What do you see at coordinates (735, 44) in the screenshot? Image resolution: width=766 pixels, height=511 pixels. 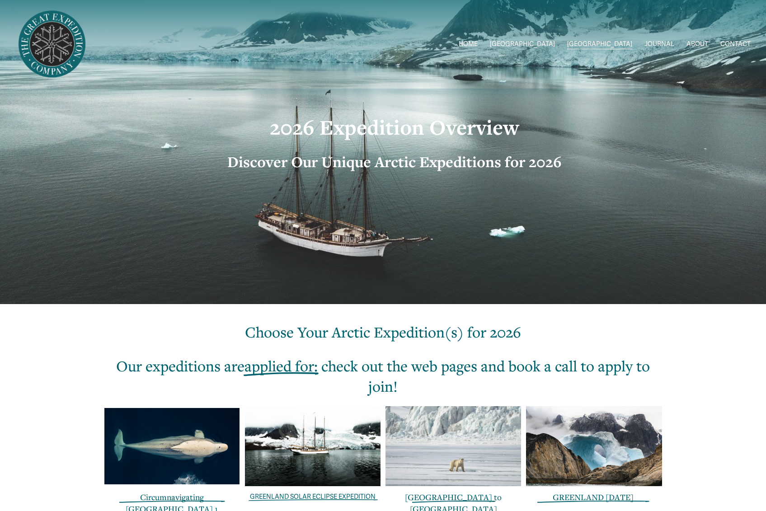 I see `a: CONTACT` at bounding box center [735, 44].